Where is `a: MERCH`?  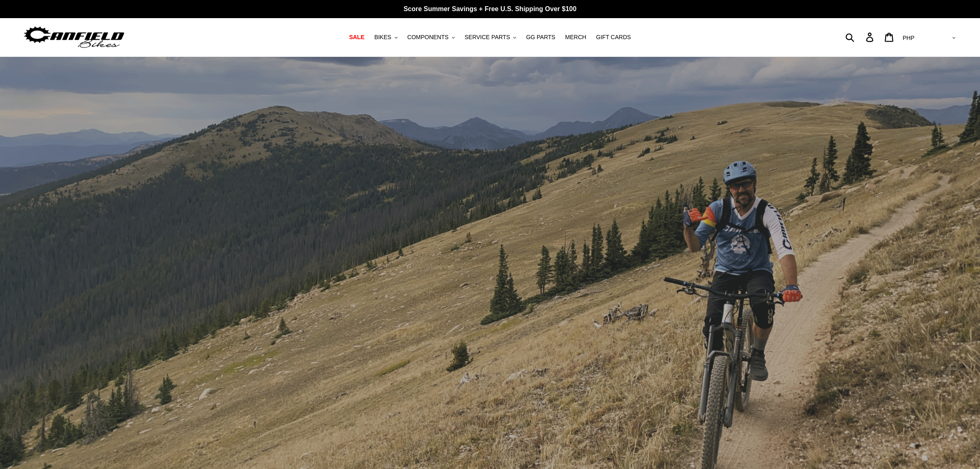
a: MERCH is located at coordinates (575, 37).